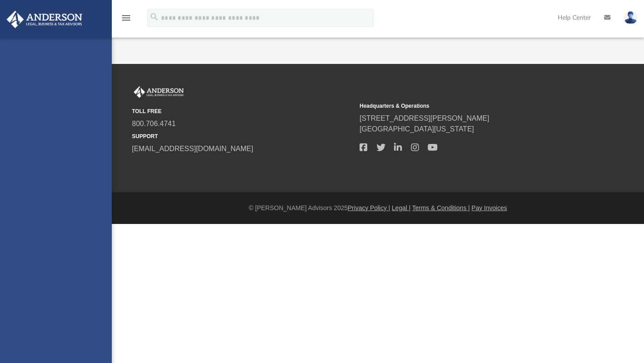 This screenshot has width=644, height=363. What do you see at coordinates (470, 106) in the screenshot?
I see `small: Headquarters & Operations` at bounding box center [470, 106].